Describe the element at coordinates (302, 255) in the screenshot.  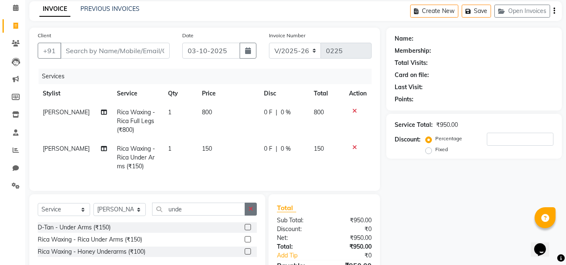
I see `a: Add Tip` at that location.